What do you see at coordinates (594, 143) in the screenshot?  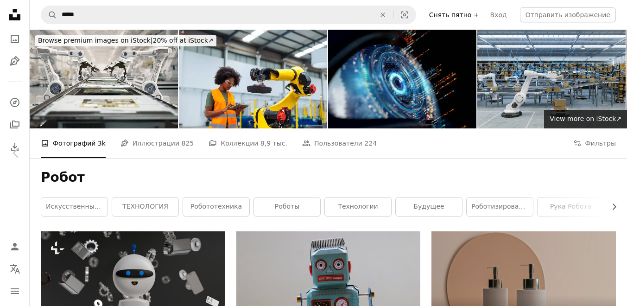 I see `button: Фильтры` at bounding box center [594, 143].